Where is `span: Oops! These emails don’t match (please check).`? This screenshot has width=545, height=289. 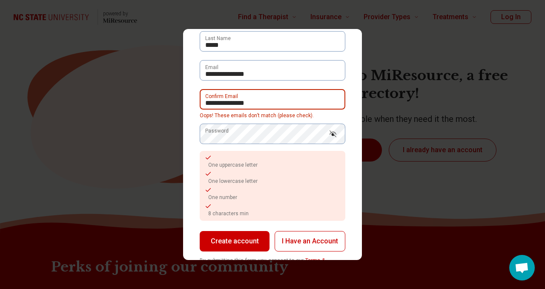 span: Oops! These emails don’t match (please check). is located at coordinates (257, 115).